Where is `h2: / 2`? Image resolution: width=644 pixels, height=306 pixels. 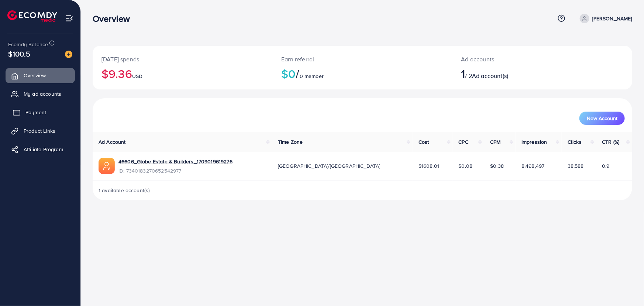 h2: / 2 is located at coordinates (520, 74).